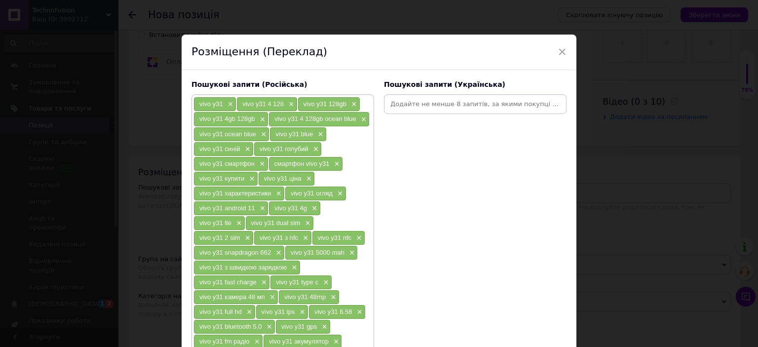 The height and width of the screenshot is (347, 758). Describe the element at coordinates (221, 31) in the screenshot. I see `p: Витриный вариант, возможны небольшие потертости, не влияющие на работу устройства.` at that location.